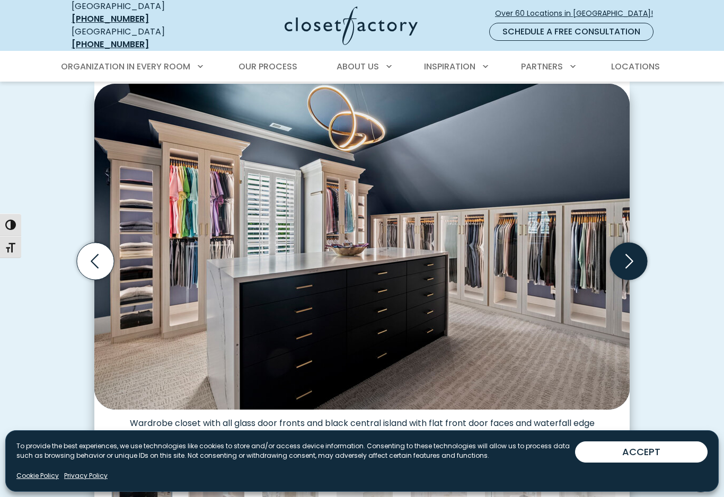  Describe the element at coordinates (358, 66) in the screenshot. I see `span: About Us` at that location.